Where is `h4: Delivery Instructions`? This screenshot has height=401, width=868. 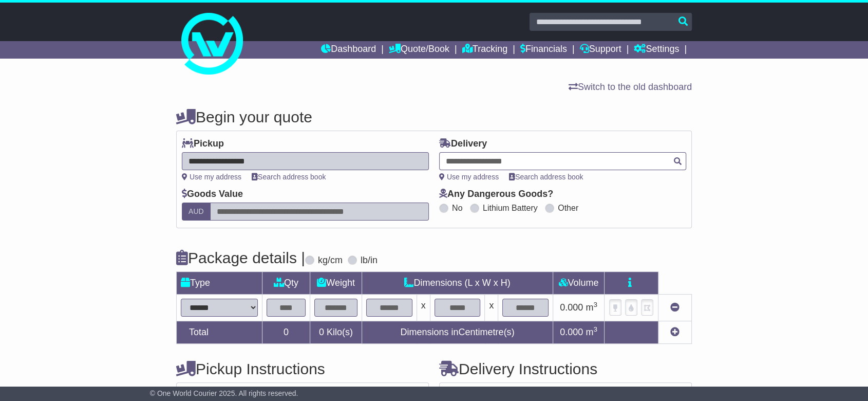 h4: Delivery Instructions is located at coordinates (566, 368).